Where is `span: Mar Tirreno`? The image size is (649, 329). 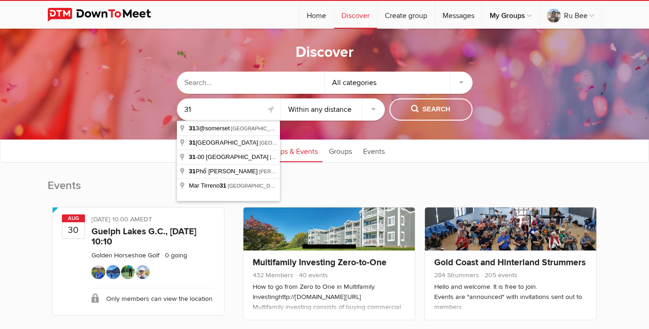 span: Mar Tirreno is located at coordinates (208, 185).